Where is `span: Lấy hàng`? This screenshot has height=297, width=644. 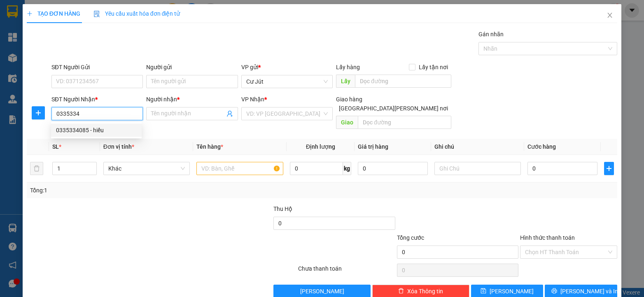
span: Lấy hàng is located at coordinates (348, 67).